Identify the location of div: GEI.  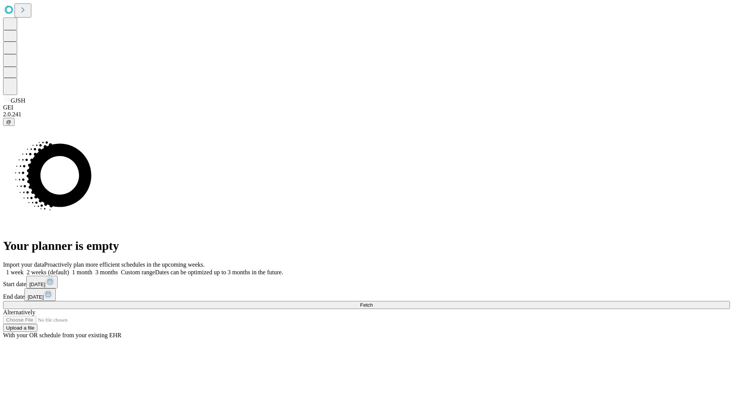
(367, 108).